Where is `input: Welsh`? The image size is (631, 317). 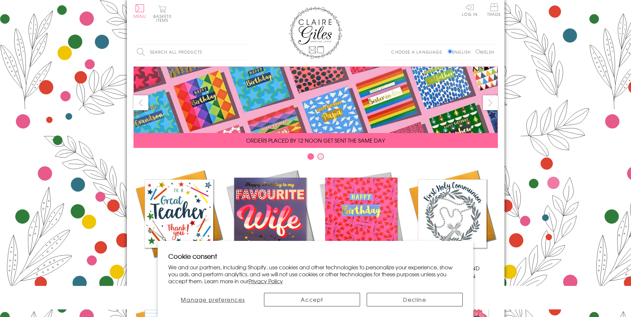 input: Welsh is located at coordinates (478, 51).